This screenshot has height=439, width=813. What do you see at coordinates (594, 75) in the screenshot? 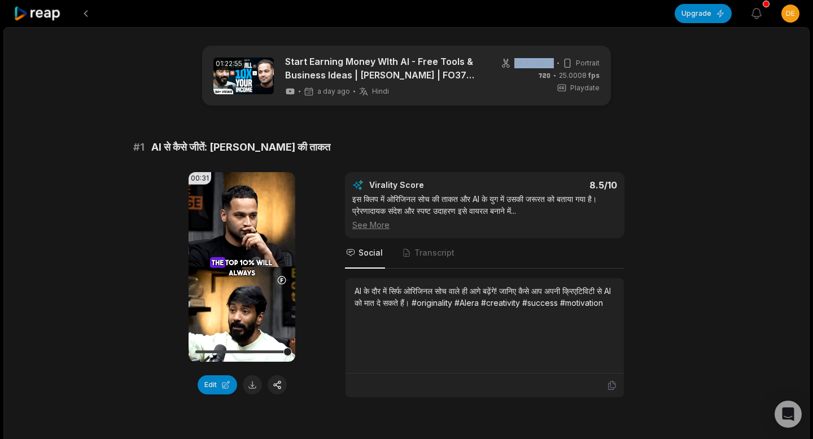
I see `span: fps` at bounding box center [594, 75].